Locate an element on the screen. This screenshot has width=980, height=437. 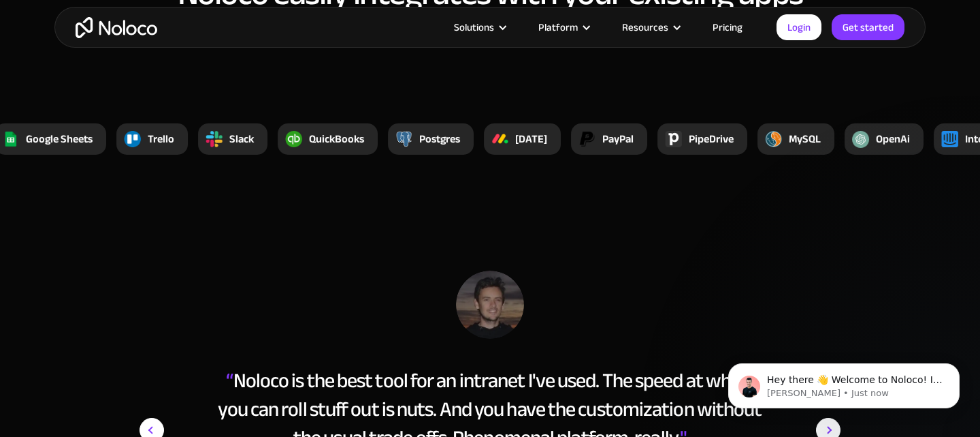
div: Google Sheets is located at coordinates (59, 139).